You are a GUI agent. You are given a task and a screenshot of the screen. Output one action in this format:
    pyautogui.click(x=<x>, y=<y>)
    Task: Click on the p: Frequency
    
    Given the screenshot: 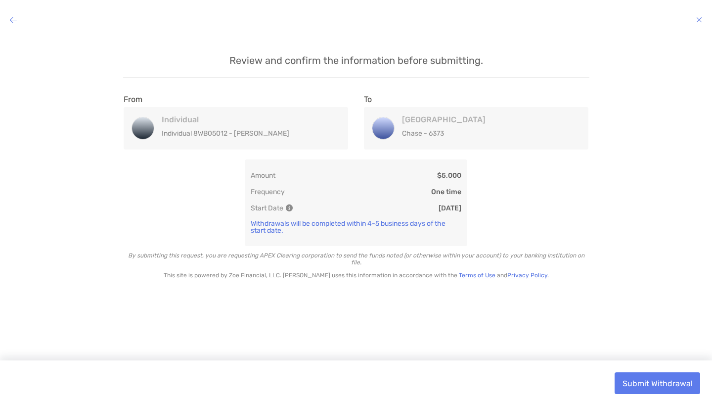 What is the action you would take?
    pyautogui.click(x=268, y=191)
    